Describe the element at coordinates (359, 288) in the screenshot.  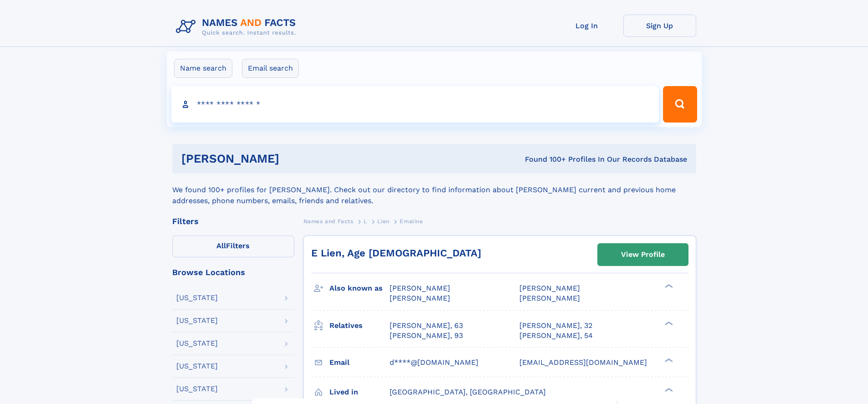
I see `h3: Also known as` at that location.